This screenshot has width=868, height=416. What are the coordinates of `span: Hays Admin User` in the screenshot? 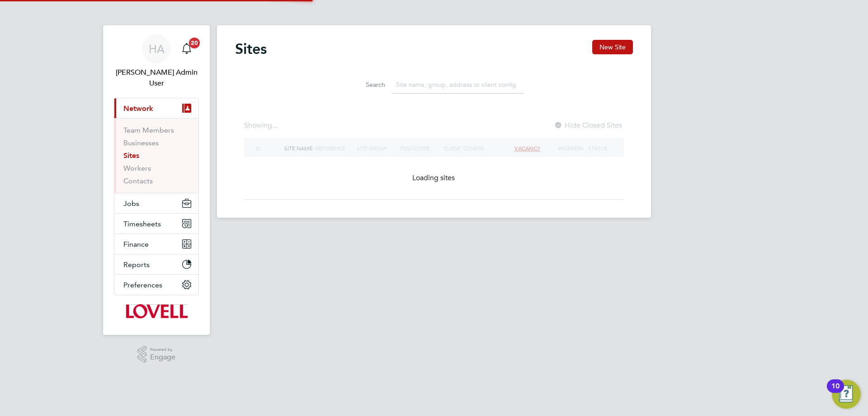 It's located at (156, 78).